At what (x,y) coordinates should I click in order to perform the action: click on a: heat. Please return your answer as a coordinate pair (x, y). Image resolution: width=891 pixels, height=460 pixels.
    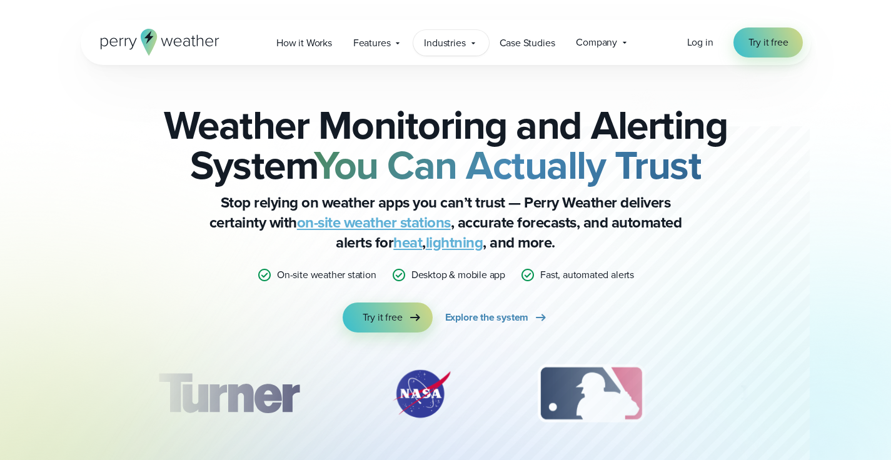
    Looking at the image, I should click on (408, 243).